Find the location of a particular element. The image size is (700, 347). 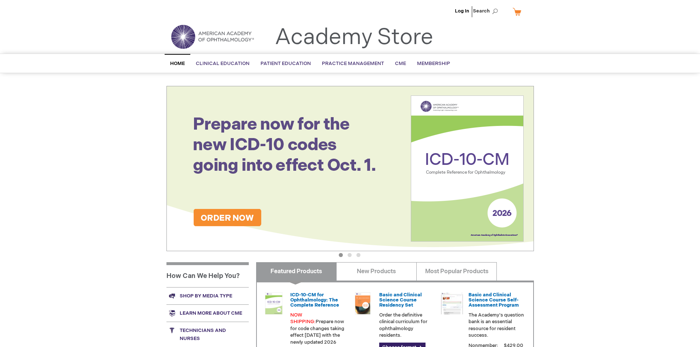

a: ICD-10-CM for Ophthalmology: The Complete Reference is located at coordinates (315, 300).